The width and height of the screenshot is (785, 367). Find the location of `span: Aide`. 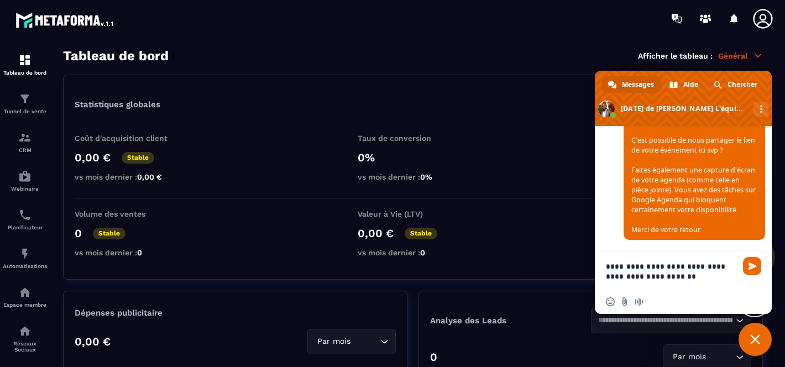

span: Aide is located at coordinates (690, 85).